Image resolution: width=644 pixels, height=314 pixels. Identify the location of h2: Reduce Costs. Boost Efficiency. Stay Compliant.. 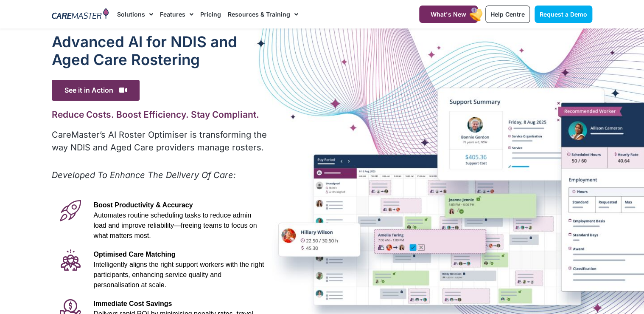
(160, 114).